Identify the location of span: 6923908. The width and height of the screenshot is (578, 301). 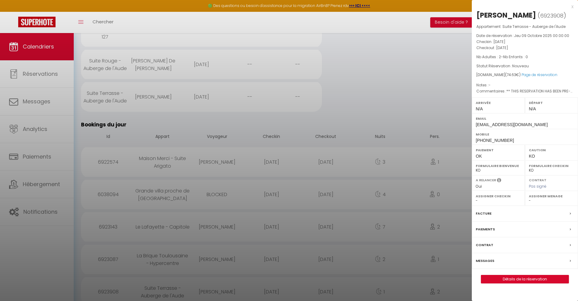
(551, 15).